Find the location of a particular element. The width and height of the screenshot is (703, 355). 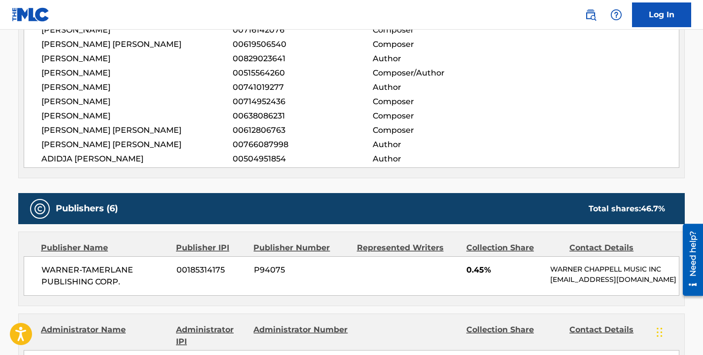

div: Publisher IPI is located at coordinates (211, 248).